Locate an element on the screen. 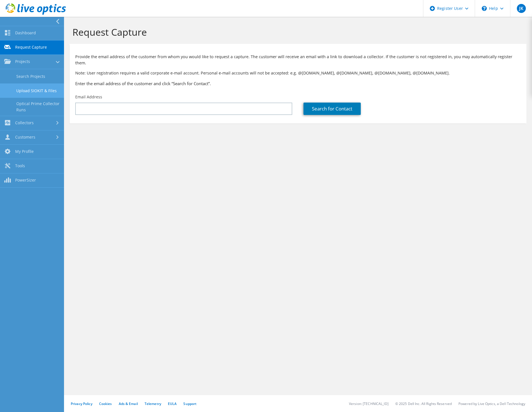 This screenshot has width=532, height=412. h3: Enter the email address of the customer and click “Search for Contact”. is located at coordinates (298, 83).